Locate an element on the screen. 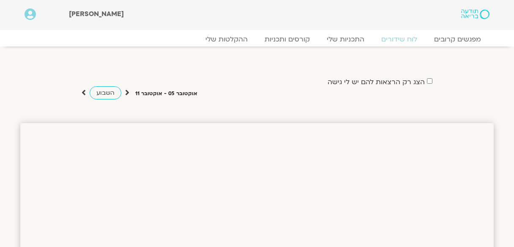 Image resolution: width=514 pixels, height=247 pixels. a: השבוע is located at coordinates (105, 93).